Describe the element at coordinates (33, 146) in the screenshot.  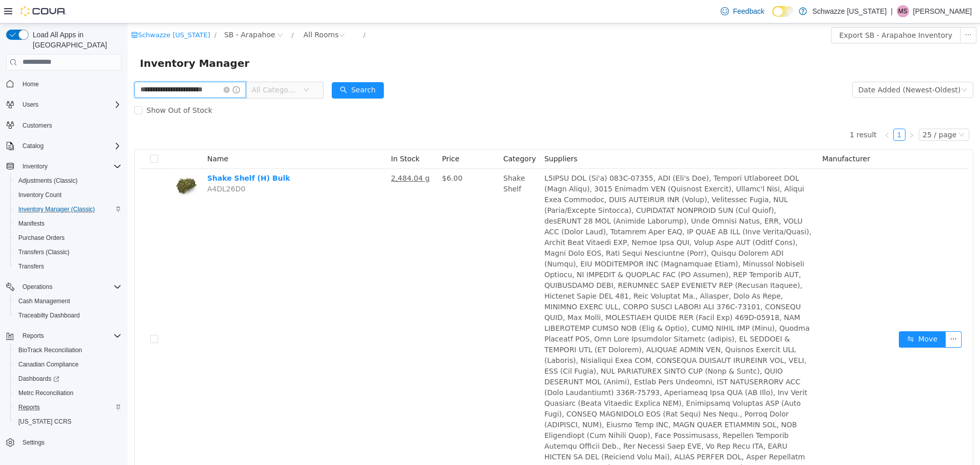
I see `span: Catalog` at that location.